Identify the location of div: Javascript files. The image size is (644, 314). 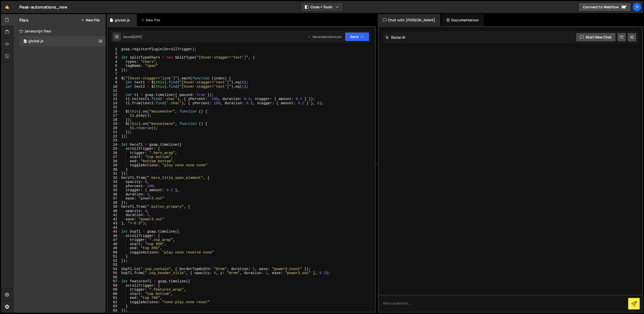
(59, 31).